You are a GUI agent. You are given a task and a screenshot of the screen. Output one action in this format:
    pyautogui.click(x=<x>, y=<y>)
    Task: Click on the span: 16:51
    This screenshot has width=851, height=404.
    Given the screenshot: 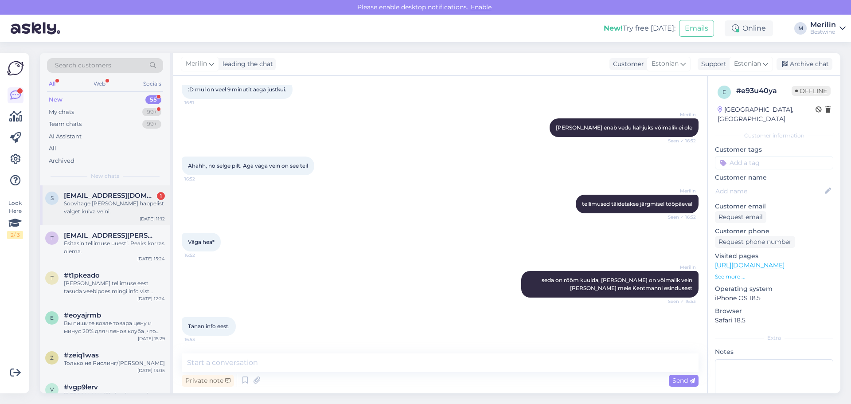 What is the action you would take?
    pyautogui.click(x=201, y=102)
    